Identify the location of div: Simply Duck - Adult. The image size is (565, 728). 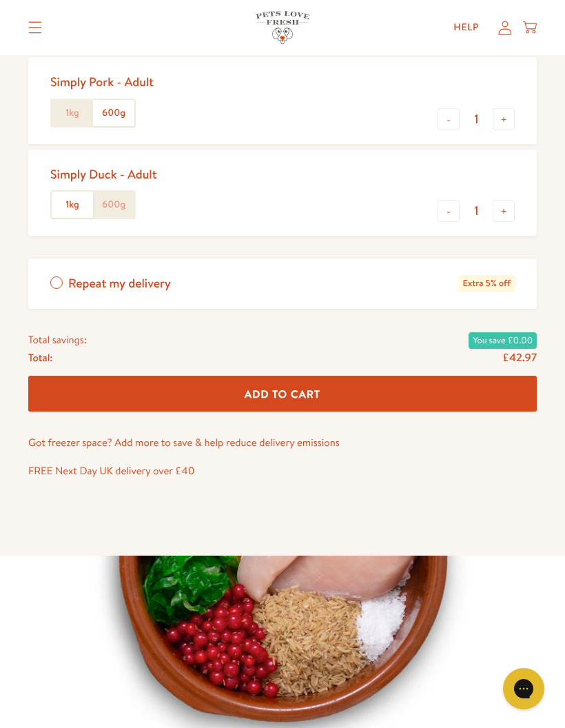
(103, 174).